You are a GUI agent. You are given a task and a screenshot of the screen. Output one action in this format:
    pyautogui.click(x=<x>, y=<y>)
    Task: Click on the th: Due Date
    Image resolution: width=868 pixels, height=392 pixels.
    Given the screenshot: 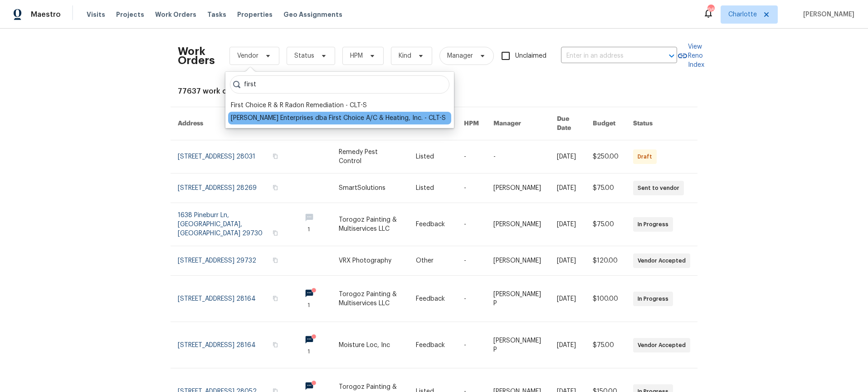 What is the action you would take?
    pyautogui.click(x=568, y=123)
    